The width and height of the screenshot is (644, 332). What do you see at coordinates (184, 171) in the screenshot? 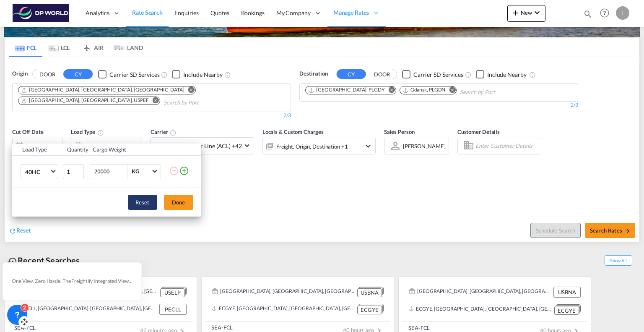
I see `md-icon: icon-plus-circle-outline` at bounding box center [184, 171].